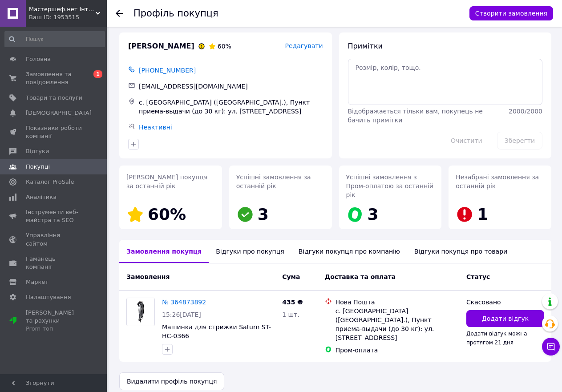 The width and height of the screenshot is (562, 392). I want to click on span: Головна, so click(38, 59).